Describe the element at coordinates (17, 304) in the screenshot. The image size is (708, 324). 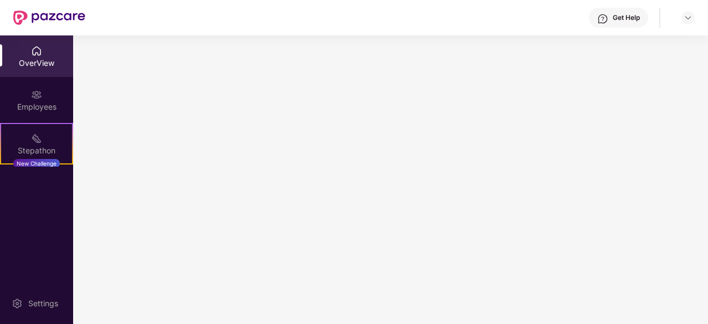
I see `img: svg+xml;base64,PHN2ZyBpZD0iU2V0dGluZy0yMHgyMCIgeG1sbnM9Imh0dHA6Ly93d3cudzMub3JnLzIwMDAvc3ZnIiB3aW...` at that location.